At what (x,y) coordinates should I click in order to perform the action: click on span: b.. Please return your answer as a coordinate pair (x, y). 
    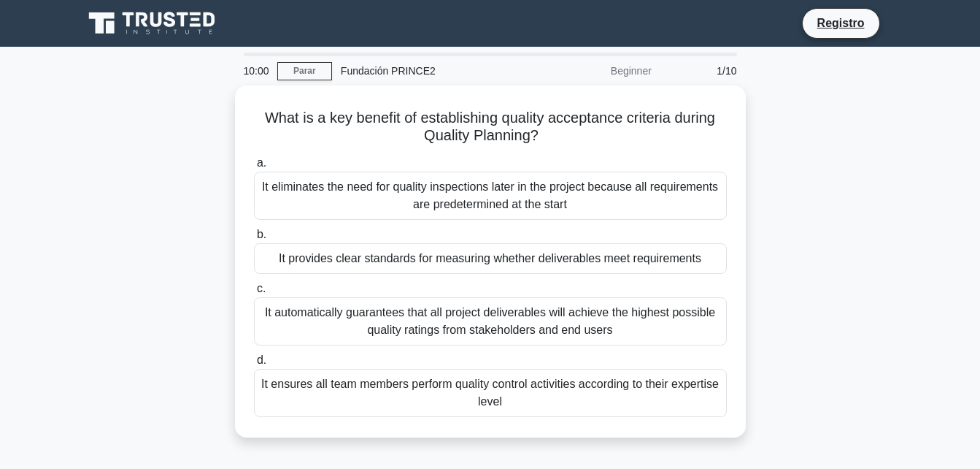
    Looking at the image, I should click on (261, 234).